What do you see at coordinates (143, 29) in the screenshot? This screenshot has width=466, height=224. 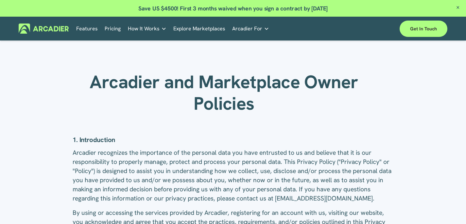 I see `span: How It Works` at bounding box center [143, 29].